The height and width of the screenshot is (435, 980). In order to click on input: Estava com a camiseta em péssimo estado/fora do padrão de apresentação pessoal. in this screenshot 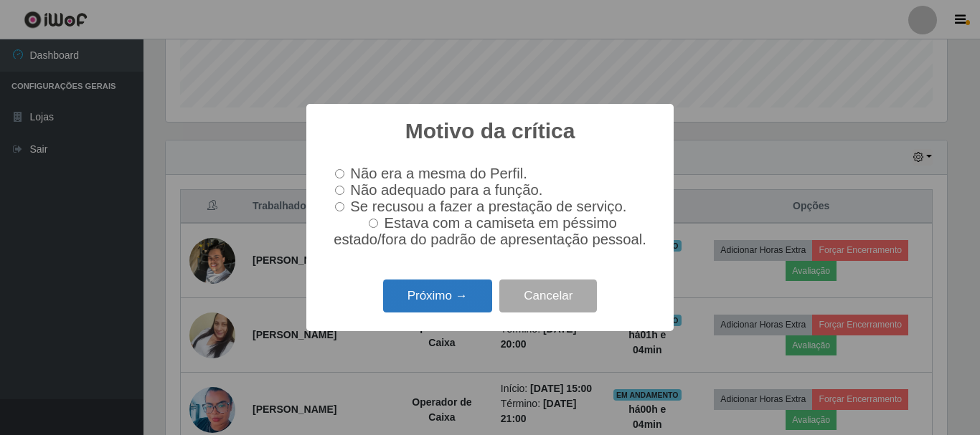, I will do `click(373, 223)`.